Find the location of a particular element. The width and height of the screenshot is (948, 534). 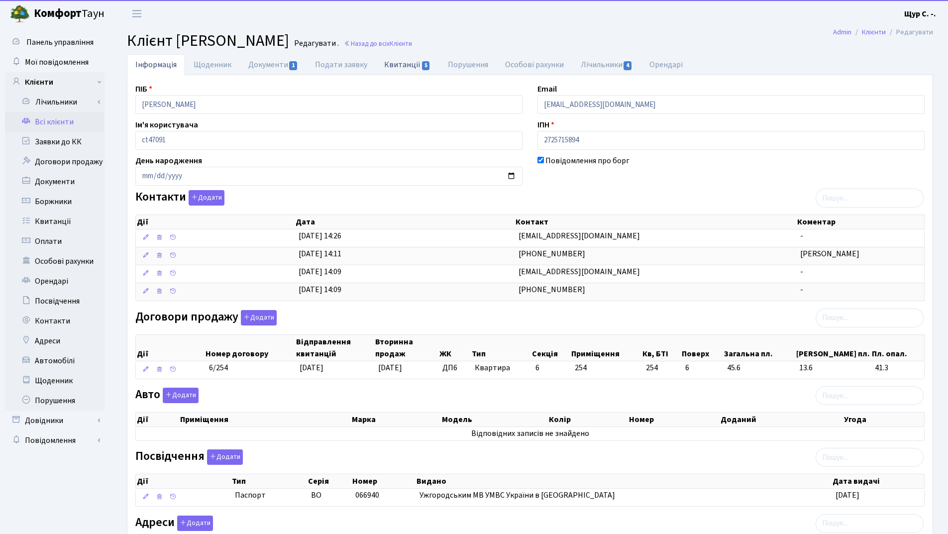

a: Всі клієнти is located at coordinates (55, 122).